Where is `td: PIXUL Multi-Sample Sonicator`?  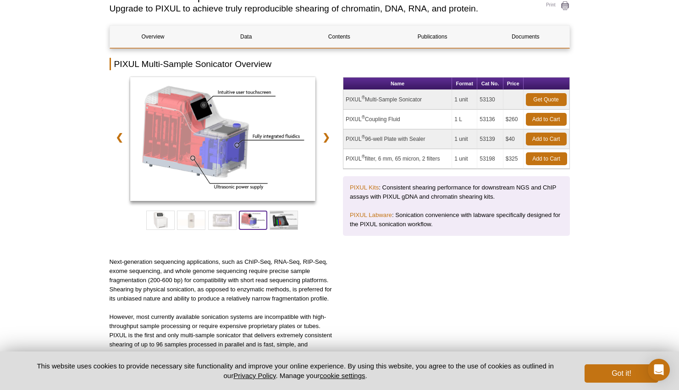 td: PIXUL Multi-Sample Sonicator is located at coordinates (398, 100).